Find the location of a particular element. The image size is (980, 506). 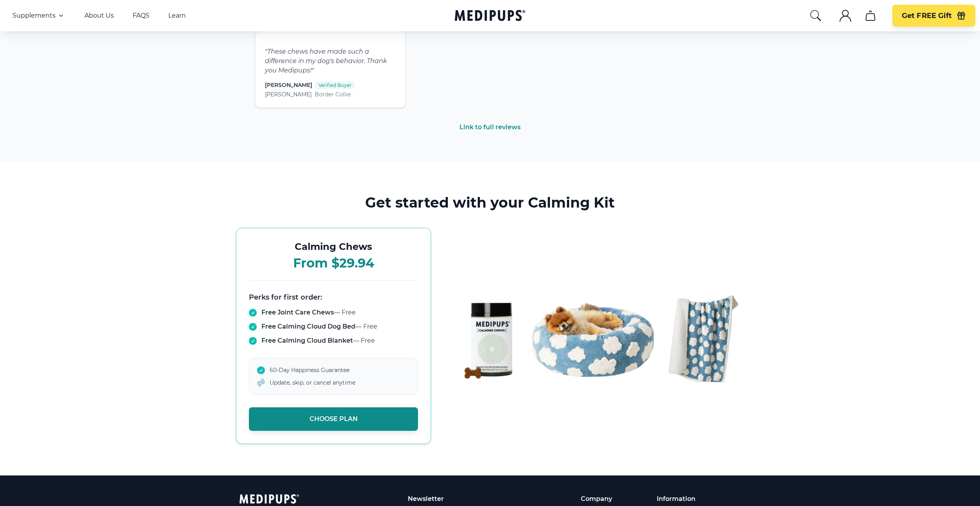

span: Choose Plan is located at coordinates (333, 419).